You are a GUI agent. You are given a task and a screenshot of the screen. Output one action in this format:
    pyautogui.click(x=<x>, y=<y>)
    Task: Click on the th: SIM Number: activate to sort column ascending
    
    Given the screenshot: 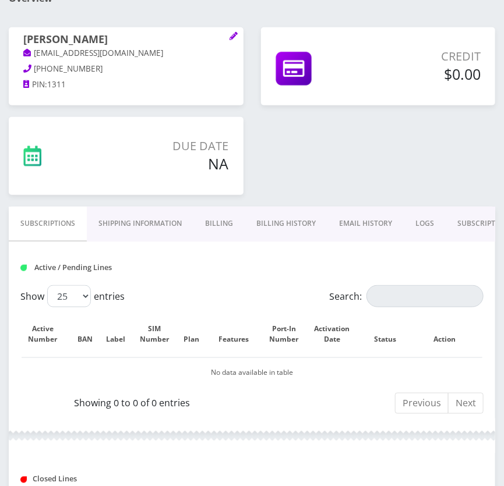 What is the action you would take?
    pyautogui.click(x=160, y=334)
    